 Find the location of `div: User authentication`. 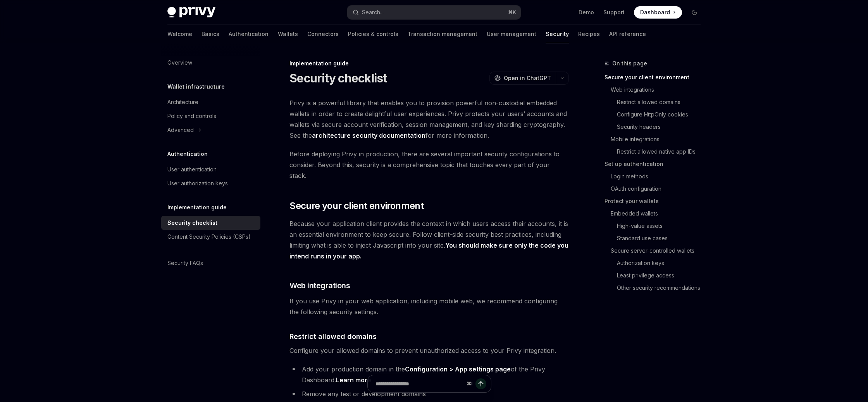

div: User authentication is located at coordinates (192, 169).